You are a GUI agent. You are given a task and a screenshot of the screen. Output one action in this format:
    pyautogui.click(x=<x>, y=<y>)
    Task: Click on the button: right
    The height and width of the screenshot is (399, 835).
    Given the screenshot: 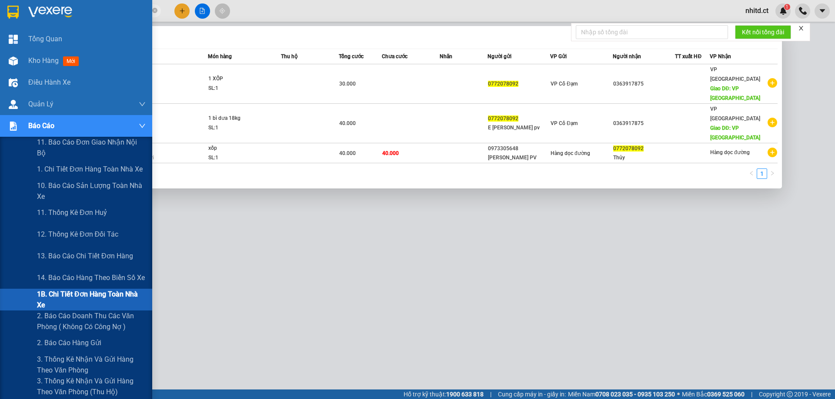 What is the action you would take?
    pyautogui.click(x=772, y=174)
    